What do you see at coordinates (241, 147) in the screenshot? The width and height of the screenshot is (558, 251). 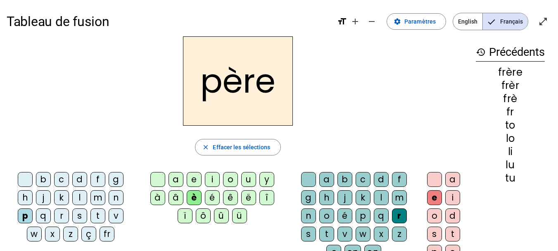 I see `span: Effacer les sélections` at bounding box center [241, 147].